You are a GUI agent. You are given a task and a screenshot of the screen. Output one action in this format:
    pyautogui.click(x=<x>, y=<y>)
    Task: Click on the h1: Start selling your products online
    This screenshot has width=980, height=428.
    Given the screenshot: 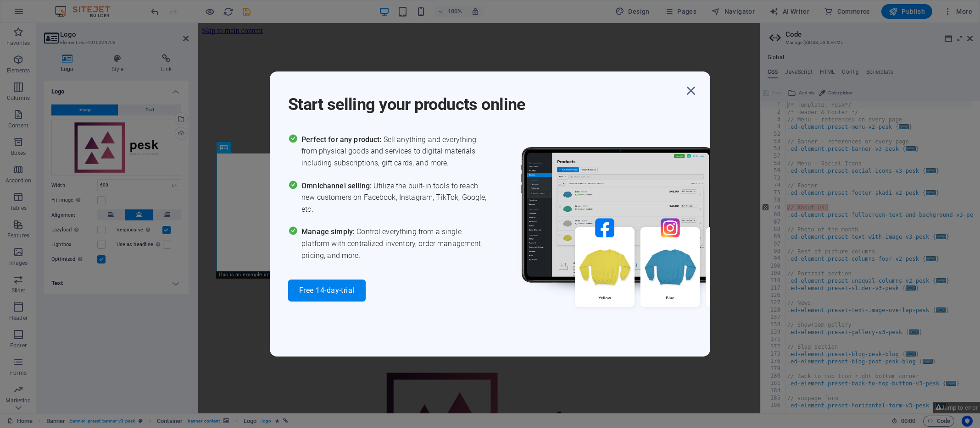 What is the action you would take?
    pyautogui.click(x=485, y=99)
    